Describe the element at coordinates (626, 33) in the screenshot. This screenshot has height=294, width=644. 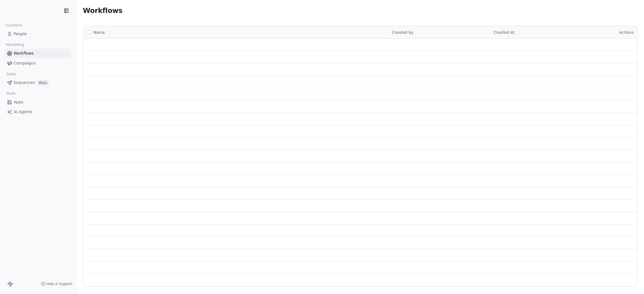
I see `span: Actions` at that location.